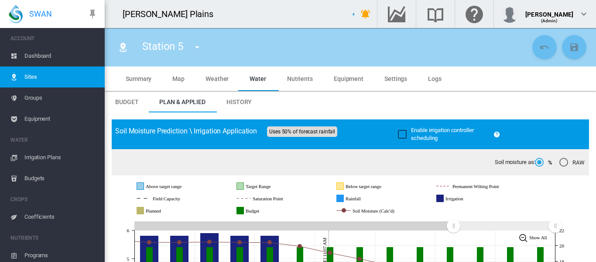 Image resolution: width=596 pixels, height=262 pixels. Describe the element at coordinates (217, 79) in the screenshot. I see `span: Weather` at that location.